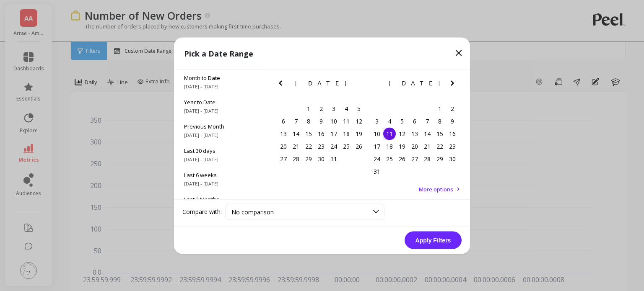 The height and width of the screenshot is (291, 644). I want to click on div: Choose Tuesday, July 15th, 2025, so click(308, 134).